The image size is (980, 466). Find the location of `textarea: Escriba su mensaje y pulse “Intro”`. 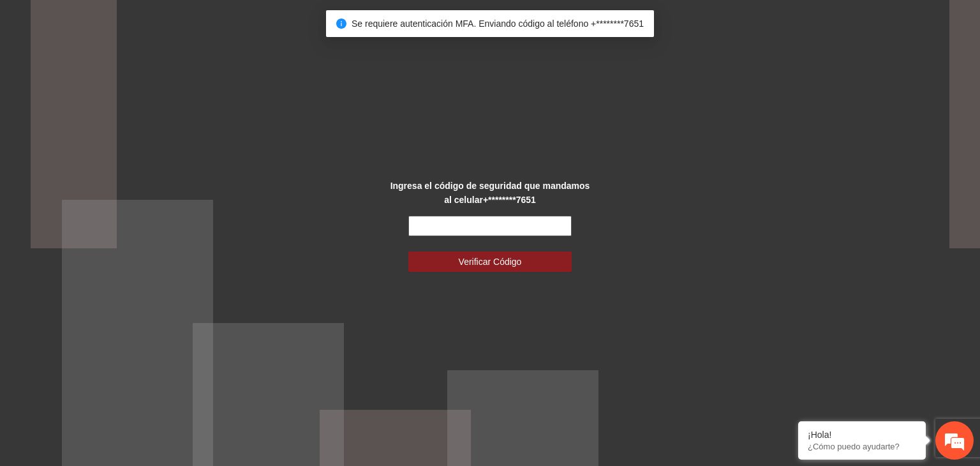

textarea: Escriba su mensaje y pulse “Intro” is located at coordinates (124, 344).